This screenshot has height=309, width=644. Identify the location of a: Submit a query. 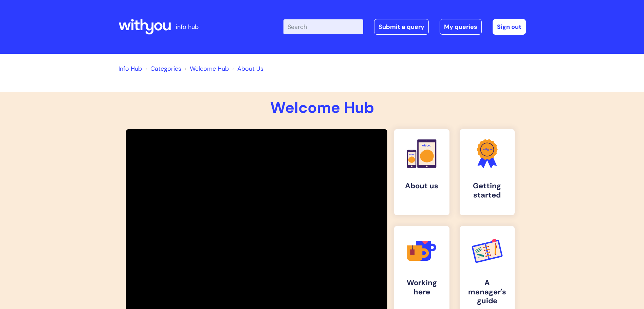
(401, 27).